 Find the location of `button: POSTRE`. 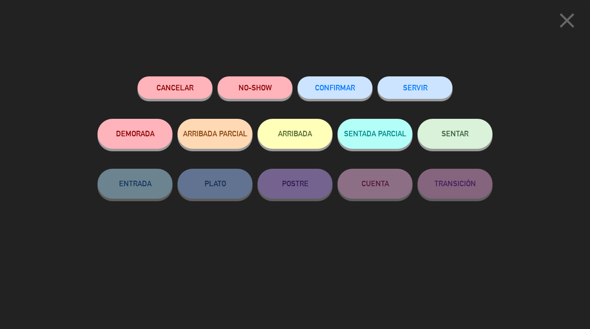

button: POSTRE is located at coordinates (295, 184).